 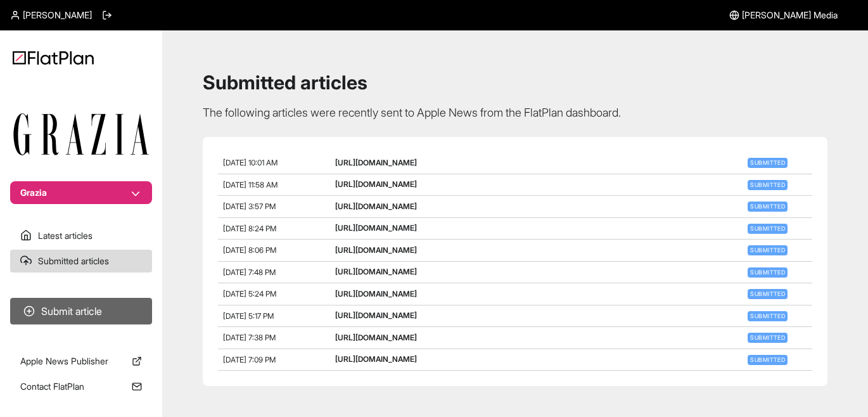 What do you see at coordinates (81, 361) in the screenshot?
I see `a: Apple News Publisher` at bounding box center [81, 361].